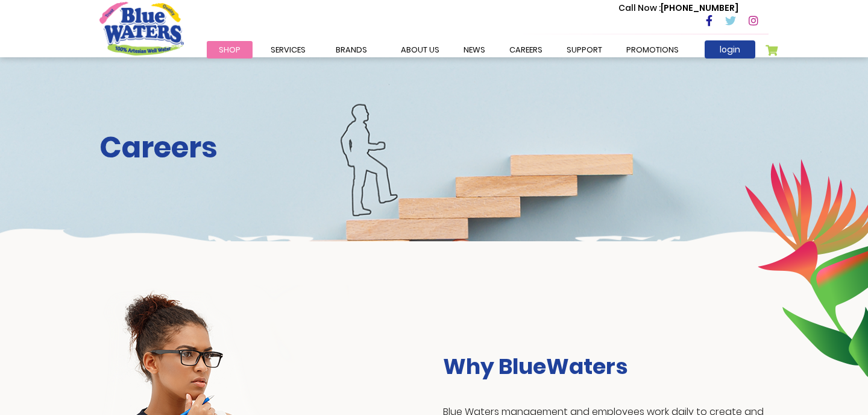  What do you see at coordinates (639, 8) in the screenshot?
I see `span: Call Now :` at bounding box center [639, 8].